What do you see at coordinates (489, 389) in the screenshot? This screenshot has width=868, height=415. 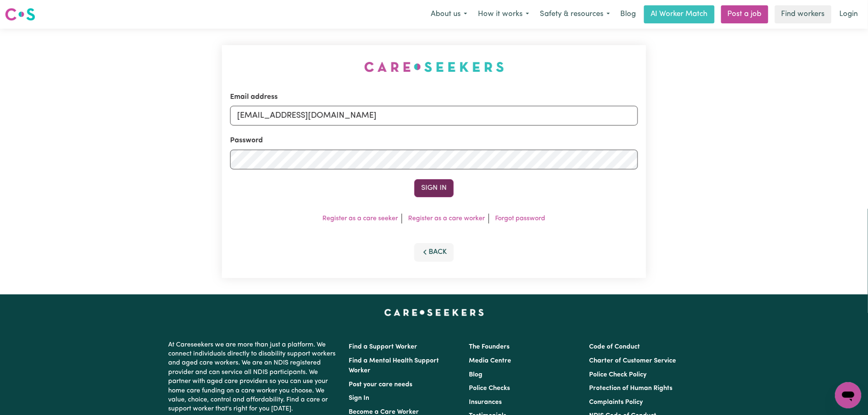 I see `a: Police Checks` at bounding box center [489, 389].